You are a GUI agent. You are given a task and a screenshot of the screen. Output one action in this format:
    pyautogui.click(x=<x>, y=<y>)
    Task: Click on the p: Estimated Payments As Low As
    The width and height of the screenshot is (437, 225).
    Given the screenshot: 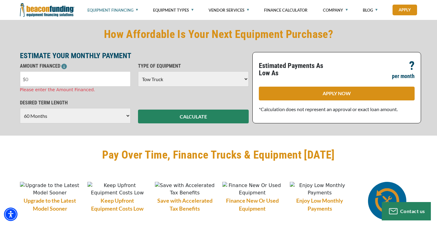 What is the action you would take?
    pyautogui.click(x=296, y=70)
    